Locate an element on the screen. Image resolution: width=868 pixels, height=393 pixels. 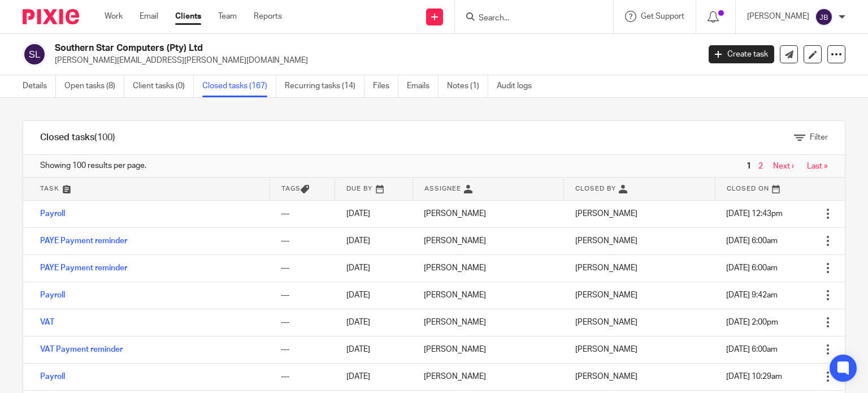
span: 1 is located at coordinates (749, 166).